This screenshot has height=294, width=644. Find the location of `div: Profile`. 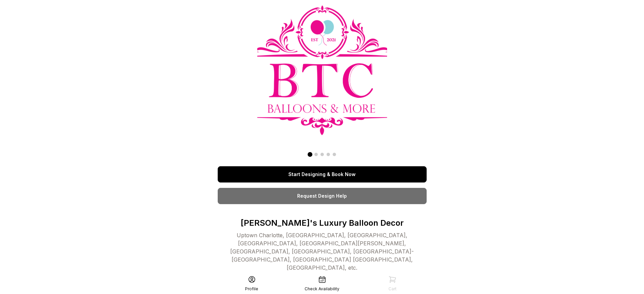

div: Profile is located at coordinates (251, 289).